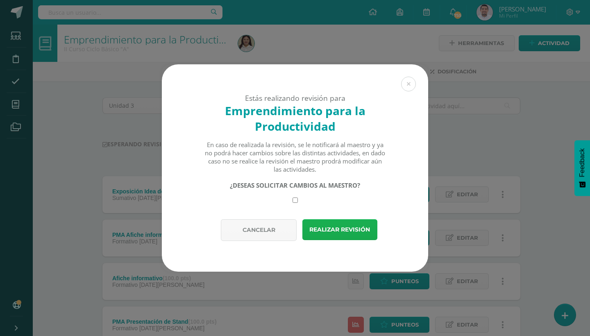 This screenshot has width=590, height=336. I want to click on strong: Emprendimiento para la Productividad, so click(295, 118).